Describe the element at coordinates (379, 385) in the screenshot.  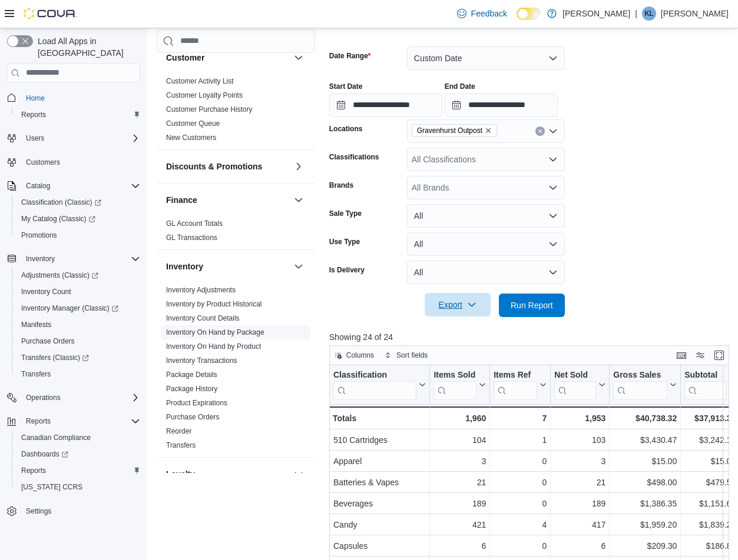
I see `button: Classification` at that location.